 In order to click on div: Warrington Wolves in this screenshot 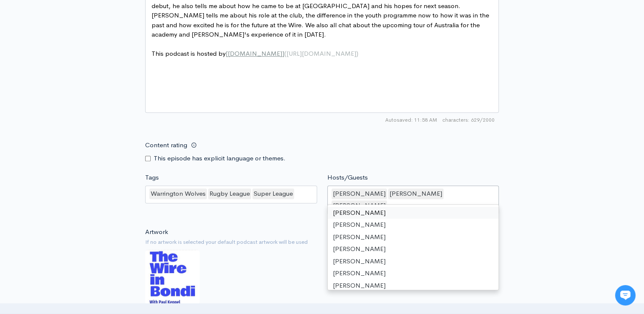, I will do `click(178, 194)`.